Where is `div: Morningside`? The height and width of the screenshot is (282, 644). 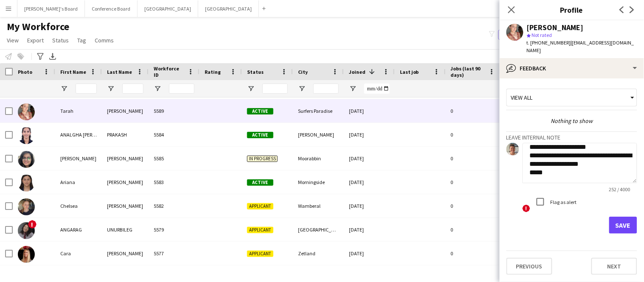 div: Morningside is located at coordinates (319, 182).